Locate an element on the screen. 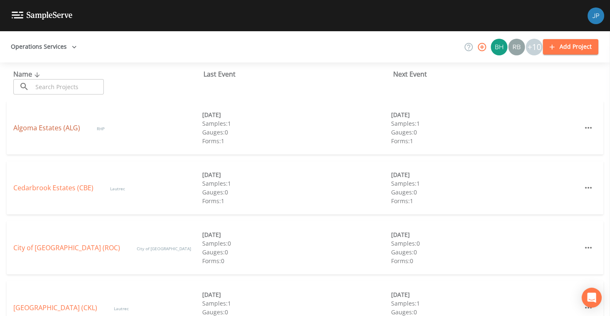  img: 3e785c038355cbcf7b7e63a9c7d19890 is located at coordinates (517, 47).